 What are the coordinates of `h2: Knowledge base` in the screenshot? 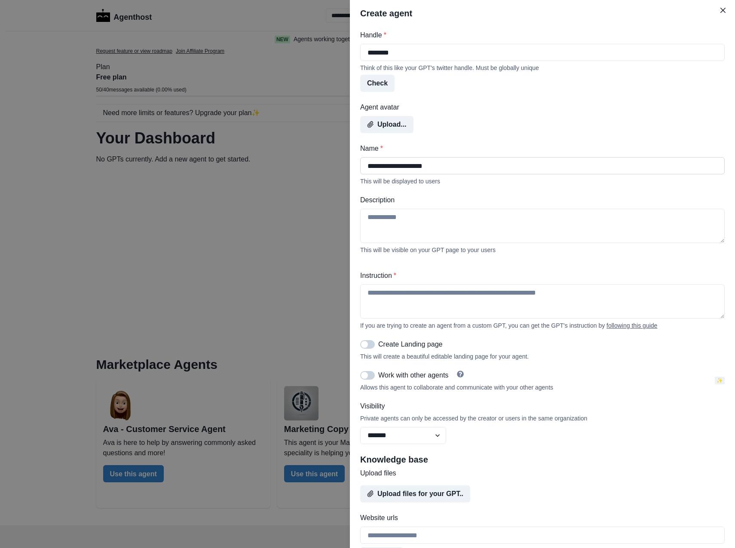 It's located at (542, 460).